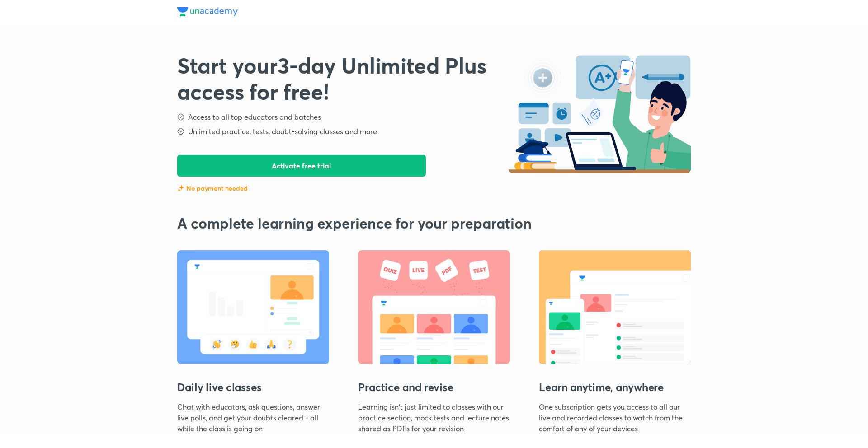  Describe the element at coordinates (343, 78) in the screenshot. I see `h3: Start your 3 -day Unlimited Plus access for free!` at that location.